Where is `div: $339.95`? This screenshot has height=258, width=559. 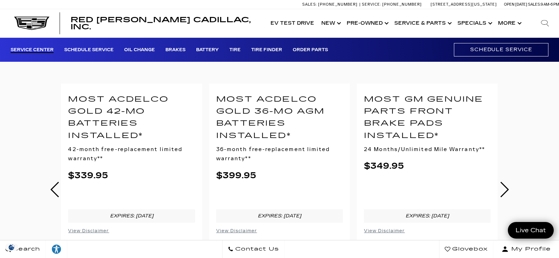
div: $339.95 is located at coordinates (131, 175).